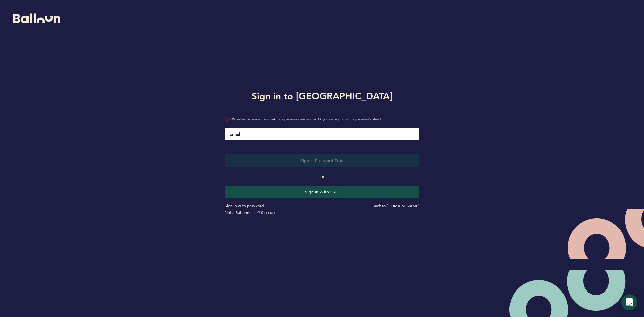 The image size is (644, 317). What do you see at coordinates (322, 177) in the screenshot?
I see `p: Or` at bounding box center [322, 177].